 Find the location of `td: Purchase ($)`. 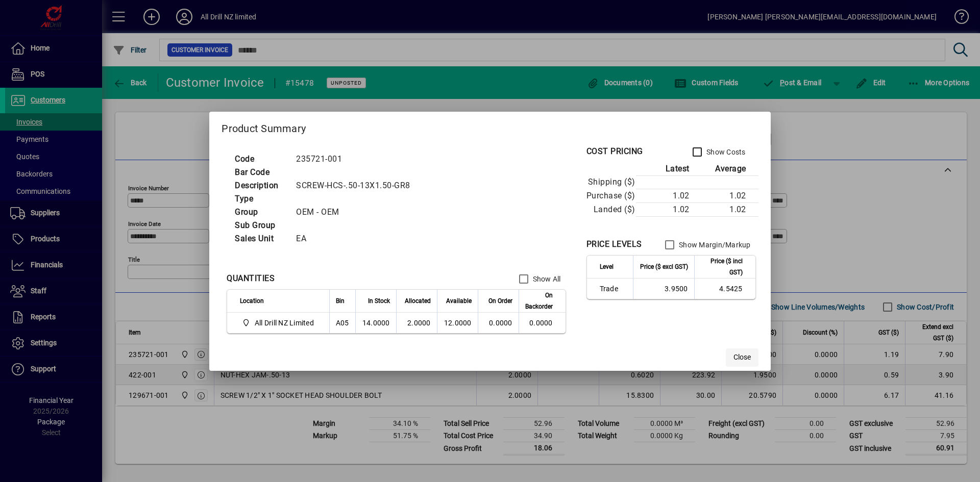

td: Purchase ($) is located at coordinates (611, 195).